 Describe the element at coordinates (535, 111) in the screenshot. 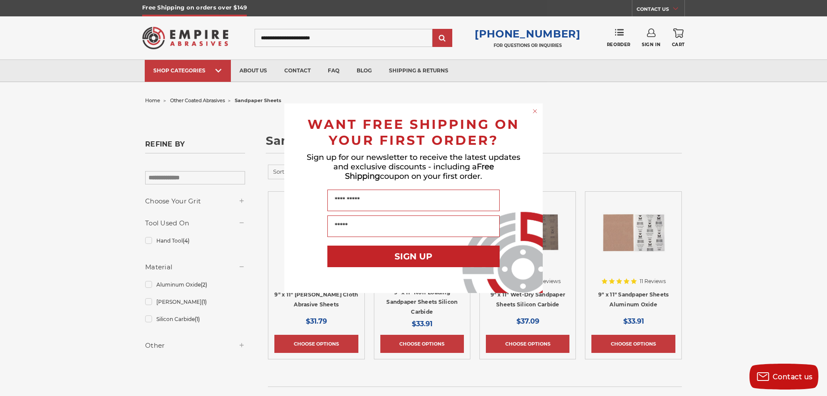

I see `button: Close dialog` at that location.